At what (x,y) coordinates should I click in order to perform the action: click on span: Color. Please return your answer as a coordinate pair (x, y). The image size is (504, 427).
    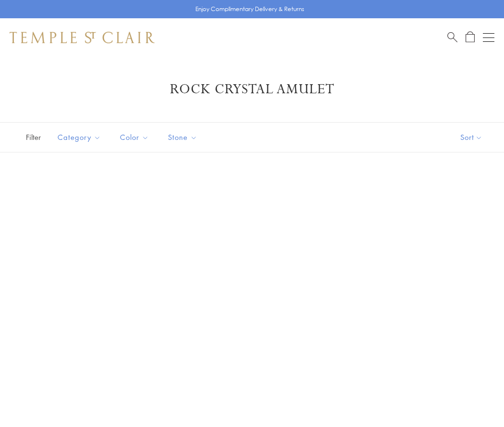
    Looking at the image, I should click on (135, 137).